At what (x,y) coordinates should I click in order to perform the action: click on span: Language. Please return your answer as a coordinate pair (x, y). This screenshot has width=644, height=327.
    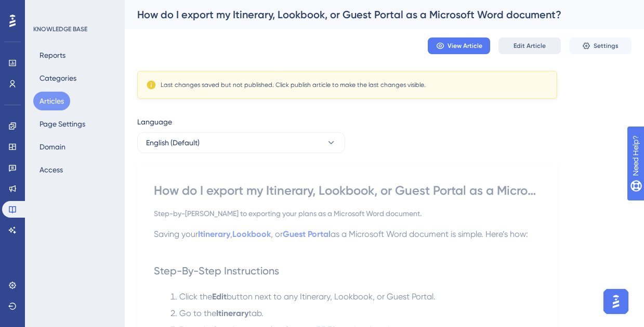
    Looking at the image, I should click on (154, 122).